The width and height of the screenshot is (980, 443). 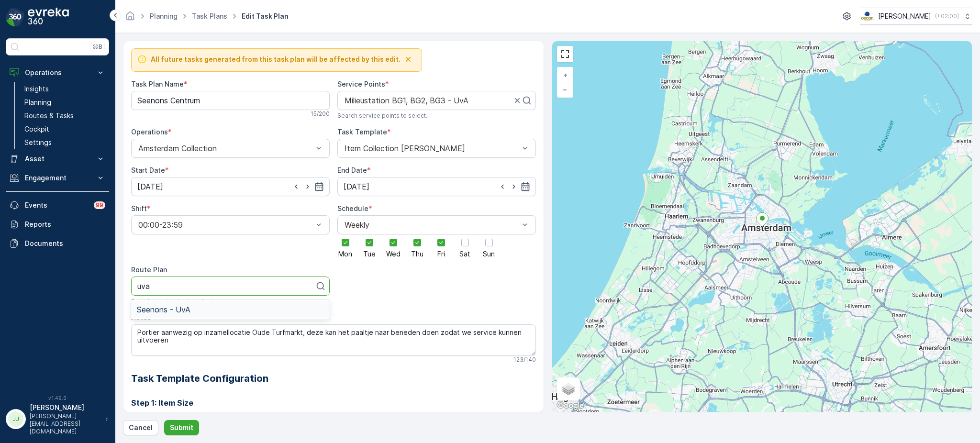 I want to click on label: Operations, so click(x=149, y=131).